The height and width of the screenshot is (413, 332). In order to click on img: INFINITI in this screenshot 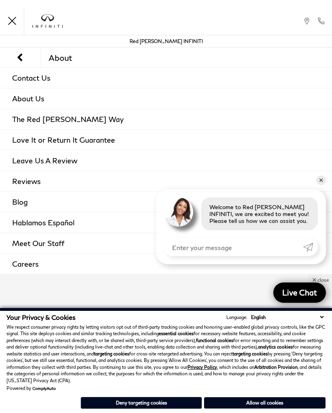, I will do `click(47, 21)`.